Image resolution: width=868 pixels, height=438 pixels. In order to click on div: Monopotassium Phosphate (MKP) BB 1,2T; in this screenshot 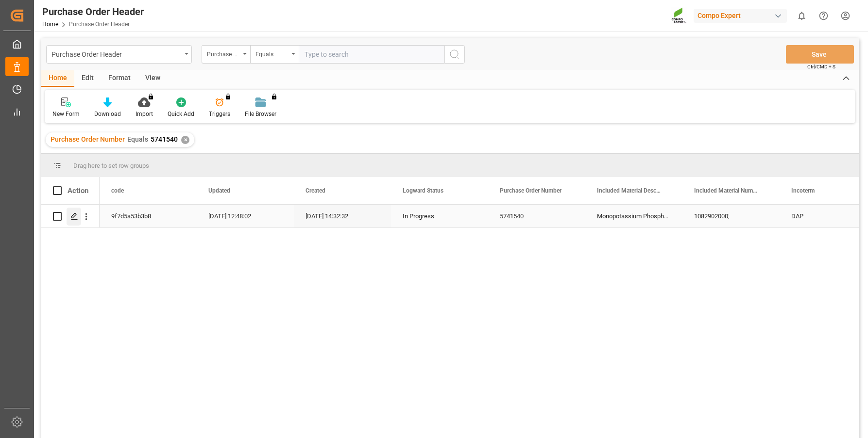, I will do `click(634, 216)`.